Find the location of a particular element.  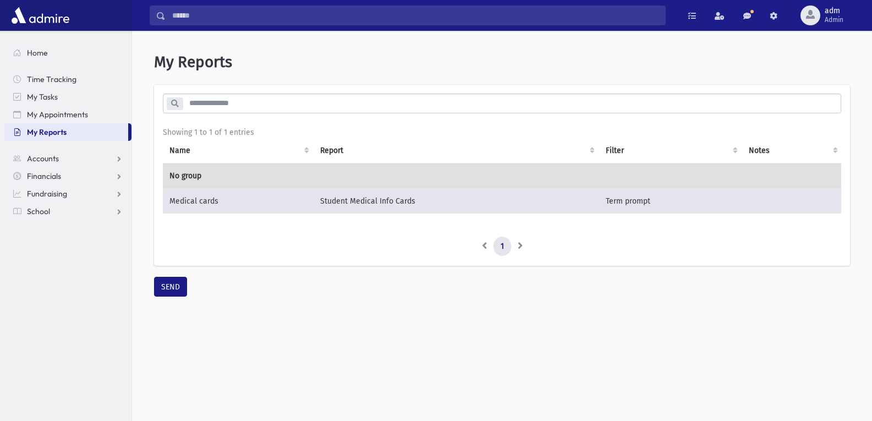

span: My Appointments is located at coordinates (57, 114).